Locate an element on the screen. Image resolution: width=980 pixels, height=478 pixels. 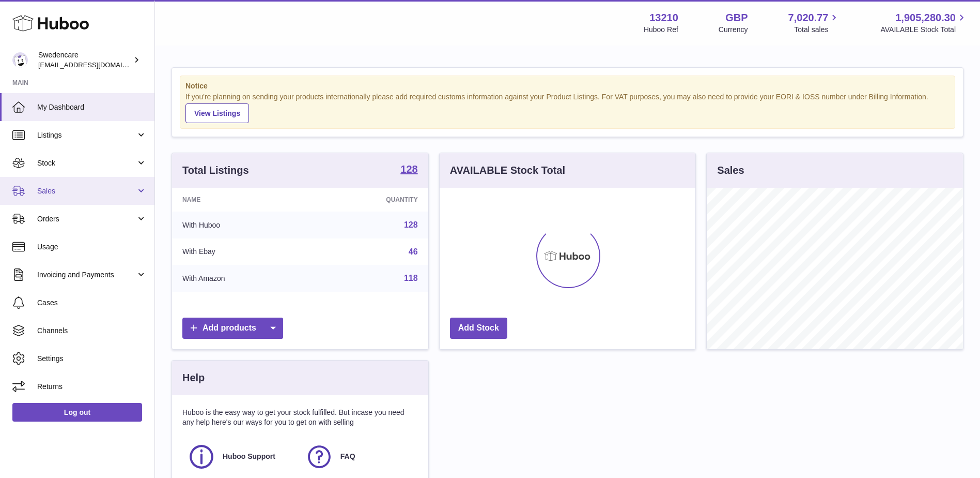
span: Sales is located at coordinates (86, 191).